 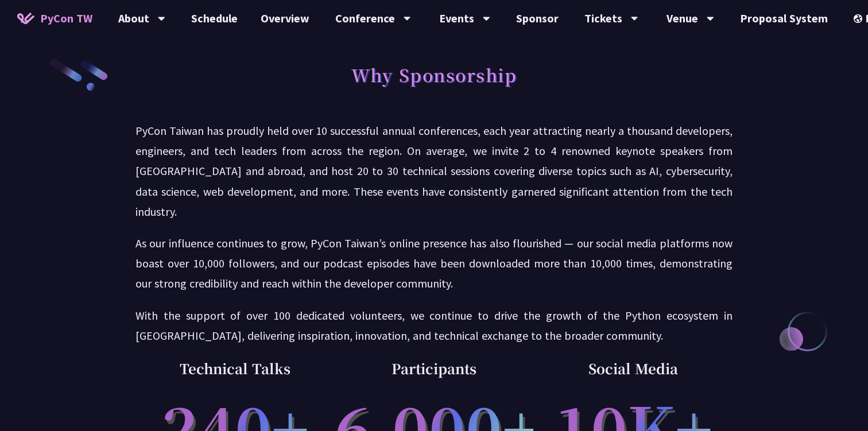 What do you see at coordinates (434, 263) in the screenshot?
I see `p: As our influence continues to grow, PyCon Taiwan’s online presence has also flourished — our soci...` at bounding box center [434, 263].